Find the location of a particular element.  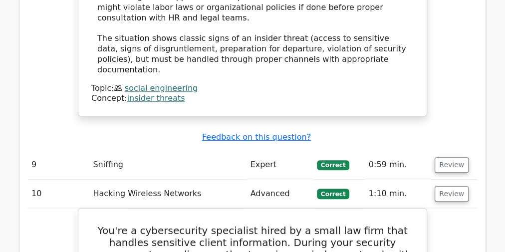

td: 0:59 min. is located at coordinates (398, 165).